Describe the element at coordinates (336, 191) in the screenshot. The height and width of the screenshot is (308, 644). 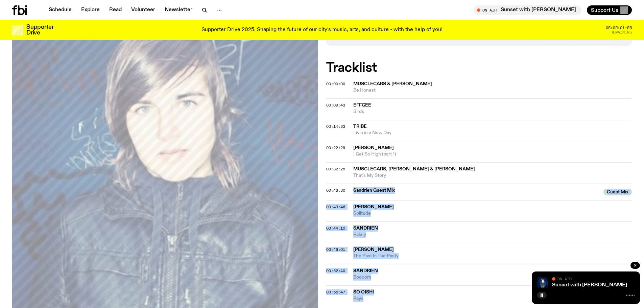
I see `span: 00:43:30` at that location.